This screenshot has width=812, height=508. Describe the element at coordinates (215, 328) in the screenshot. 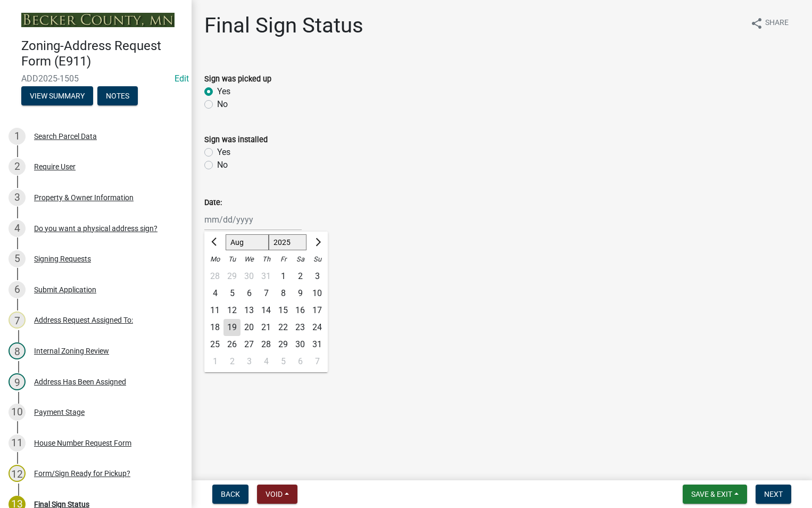

I see `div: 18` at that location.